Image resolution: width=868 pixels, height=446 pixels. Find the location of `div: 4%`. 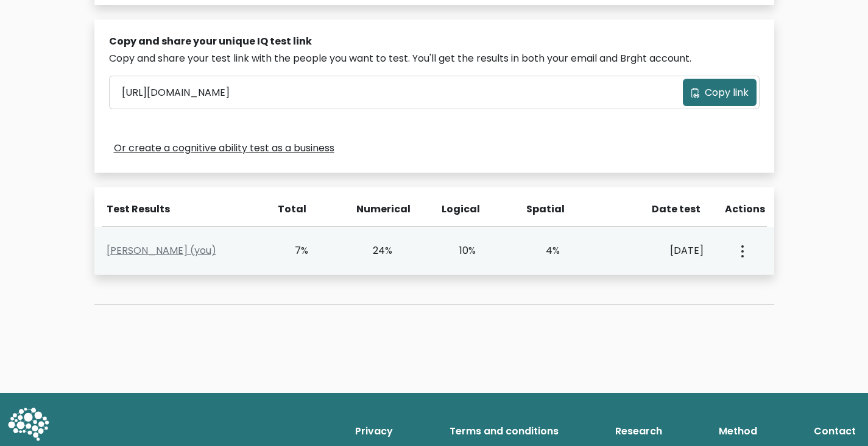

div: 4% is located at coordinates (542, 251).